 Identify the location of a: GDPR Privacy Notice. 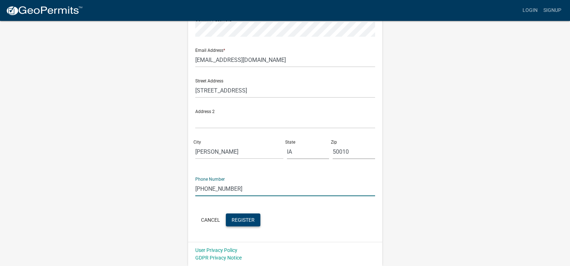
(218, 257).